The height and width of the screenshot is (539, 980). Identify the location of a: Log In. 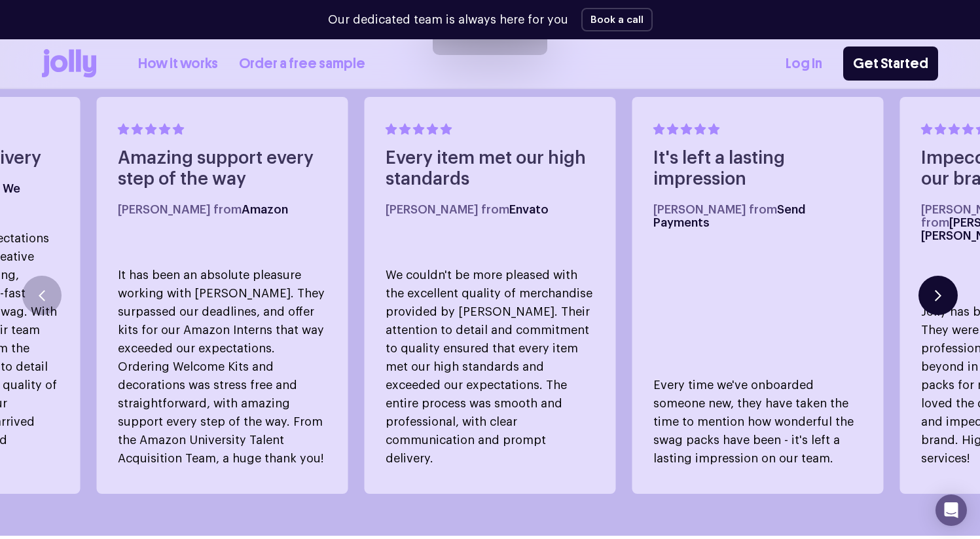
(804, 64).